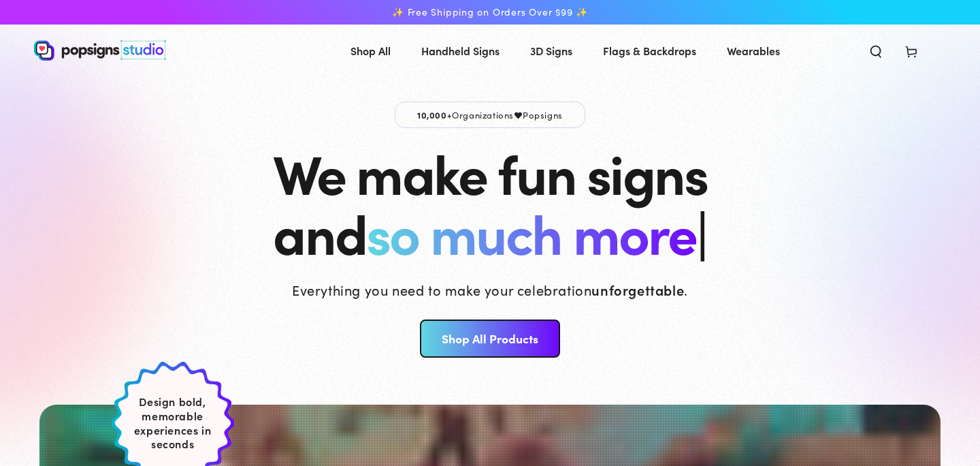 This screenshot has width=980, height=466. I want to click on span: Flags & Backdrops, so click(649, 50).